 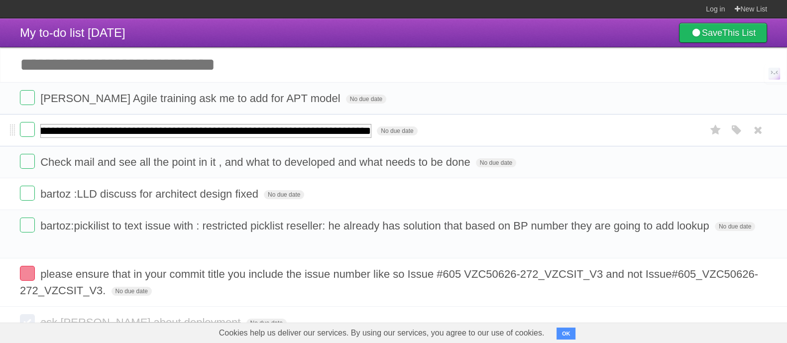 I want to click on span: Cookies help us deliver our services. By using our services, you agree to our use of cookies., so click(x=382, y=333).